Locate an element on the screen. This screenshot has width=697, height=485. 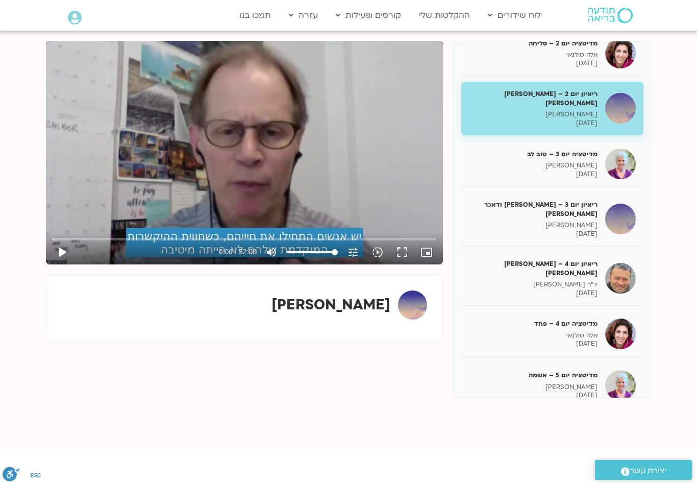
img: ריאיון יום 4 – אסף סטי אל-בר ודניאלה ספקטור is located at coordinates (621, 278).